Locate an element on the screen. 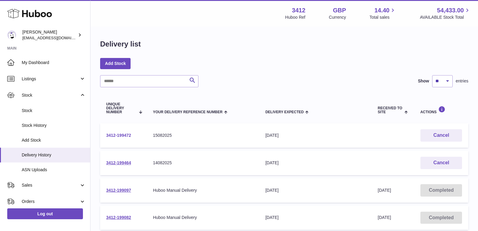  a: 54,433.00 AVAILABLE Stock Total is located at coordinates (446, 13).